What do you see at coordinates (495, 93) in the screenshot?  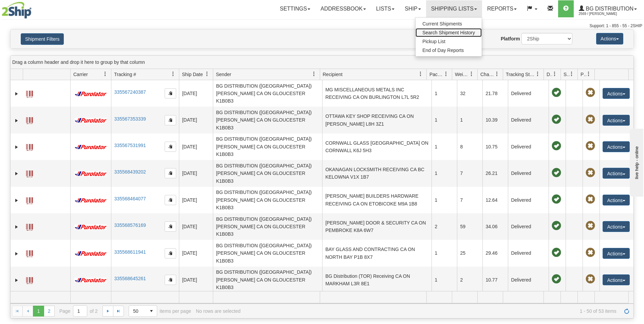 I see `td: 21.78` at bounding box center [495, 93].